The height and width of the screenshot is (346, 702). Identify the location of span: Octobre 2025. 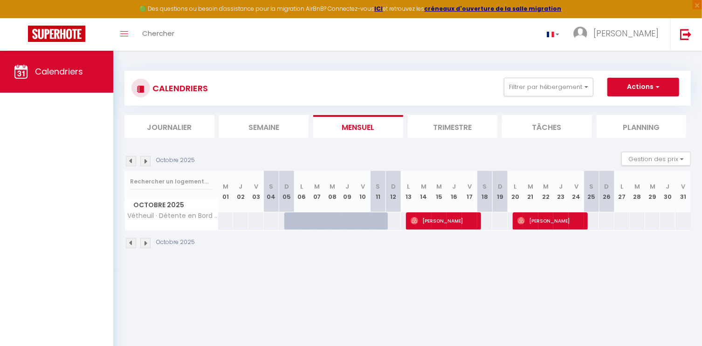
(171, 205).